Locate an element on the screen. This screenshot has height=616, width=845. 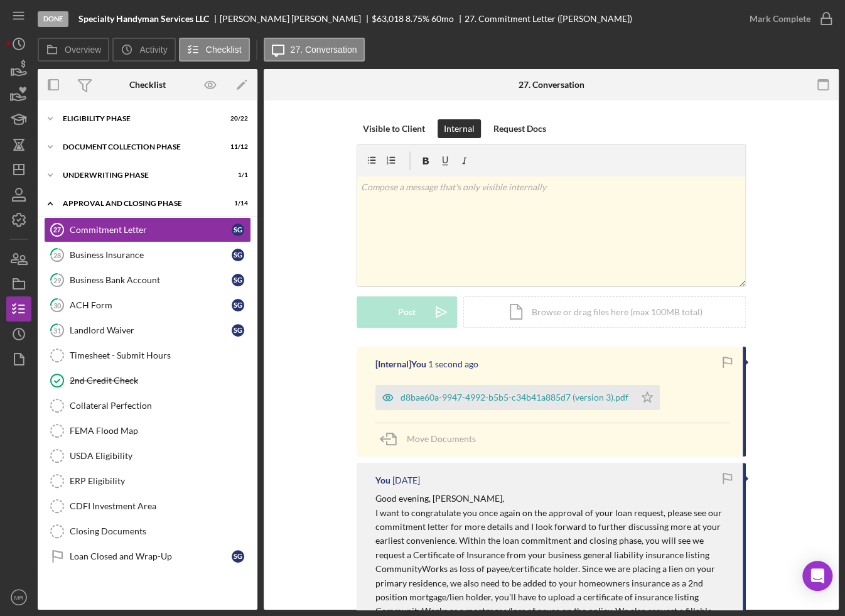
div: Timesheet - Submit Hours is located at coordinates (160, 355).